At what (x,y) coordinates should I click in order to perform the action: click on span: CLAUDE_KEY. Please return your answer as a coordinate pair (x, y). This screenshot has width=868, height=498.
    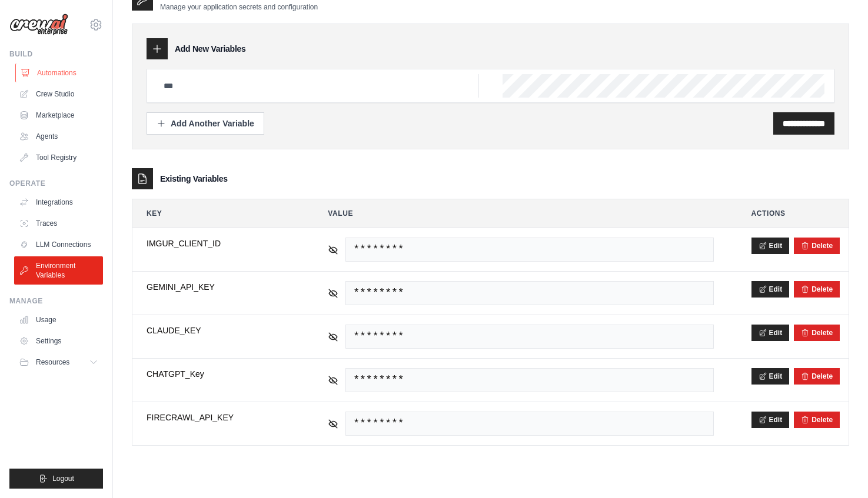
    Looking at the image, I should click on (219, 330).